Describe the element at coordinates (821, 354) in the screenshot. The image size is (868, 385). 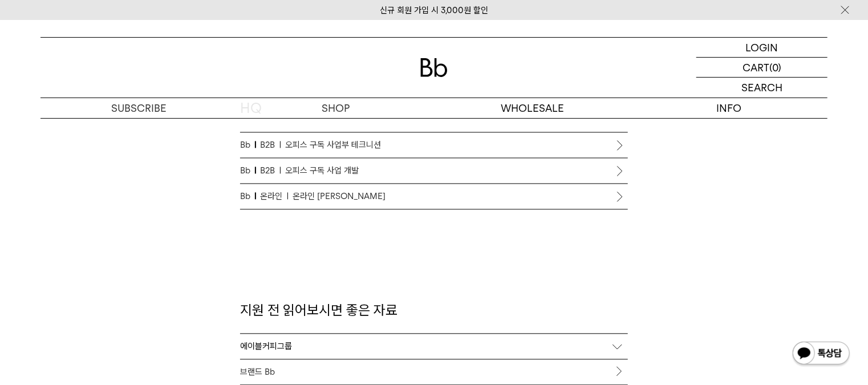
I see `img: 카카오톡 채널 1:1 채팅 버튼` at that location.